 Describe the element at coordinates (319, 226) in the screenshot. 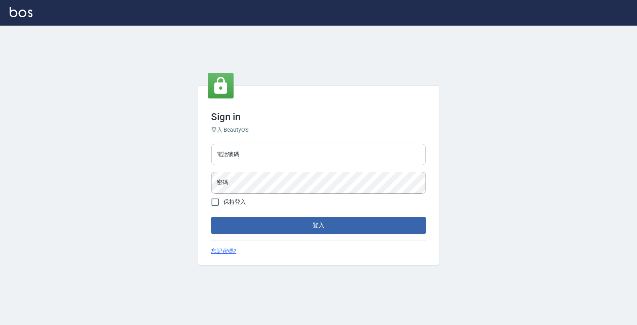

I see `button: 登入` at that location.